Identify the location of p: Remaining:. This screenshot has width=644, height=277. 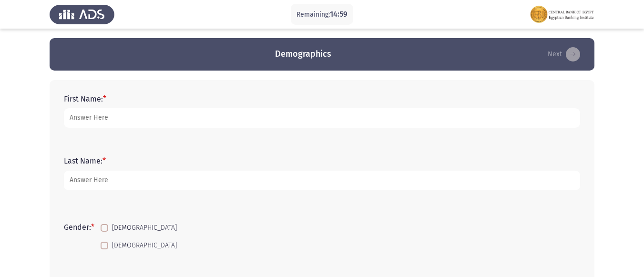
(322, 14).